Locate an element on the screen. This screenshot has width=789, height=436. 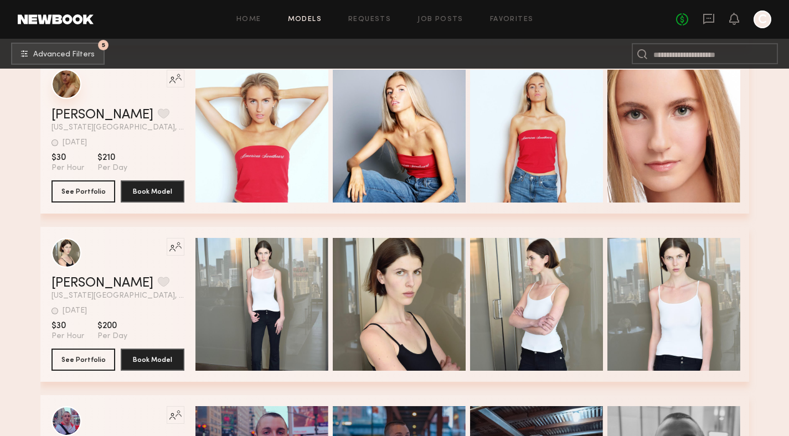
a: Favorites is located at coordinates (511, 19).